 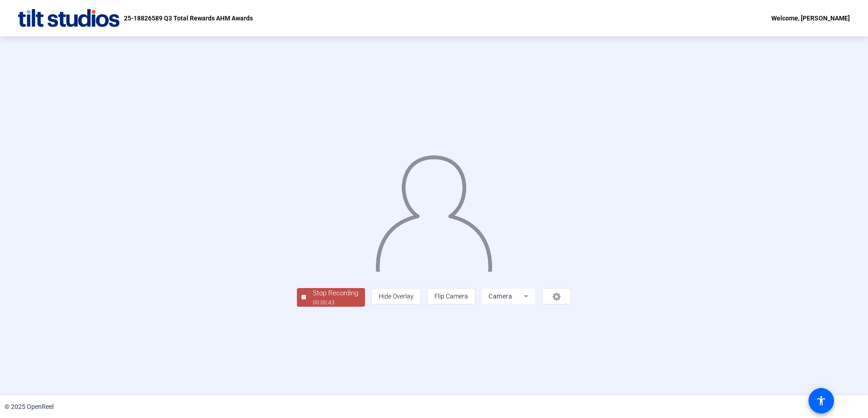 I want to click on button: Stop Recording00:00:43, so click(x=331, y=297).